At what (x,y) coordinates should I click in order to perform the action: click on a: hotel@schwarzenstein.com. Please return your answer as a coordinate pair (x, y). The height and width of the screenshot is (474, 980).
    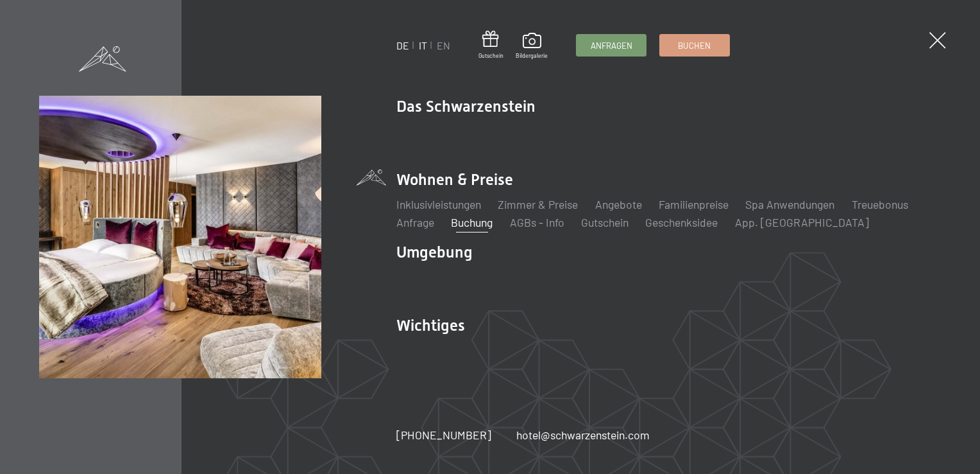
    Looking at the image, I should click on (583, 434).